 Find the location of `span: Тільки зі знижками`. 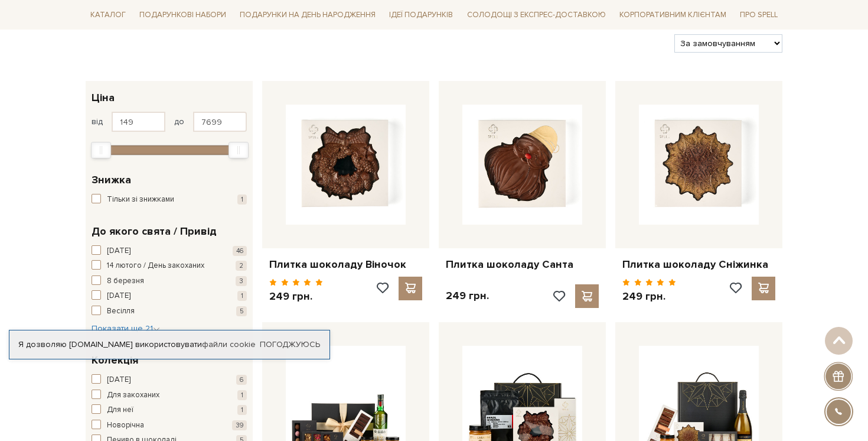

span: Тільки зі знижками is located at coordinates (140, 200).